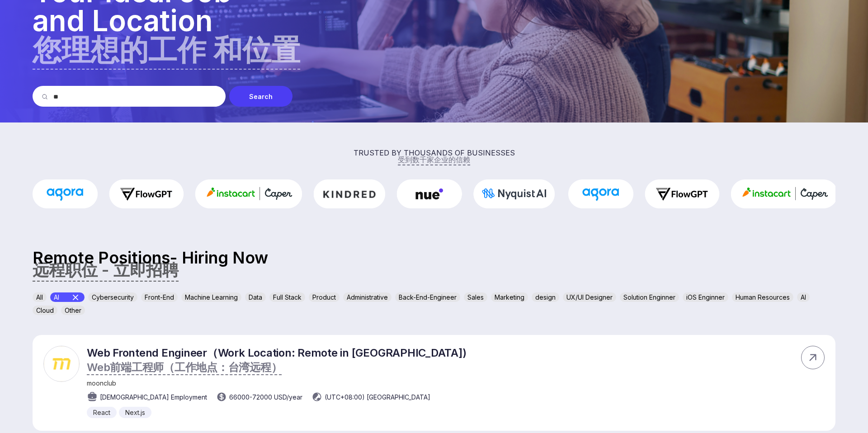 The height and width of the screenshot is (433, 868). What do you see at coordinates (136, 412) in the screenshot?
I see `div: Next.js` at bounding box center [136, 412].